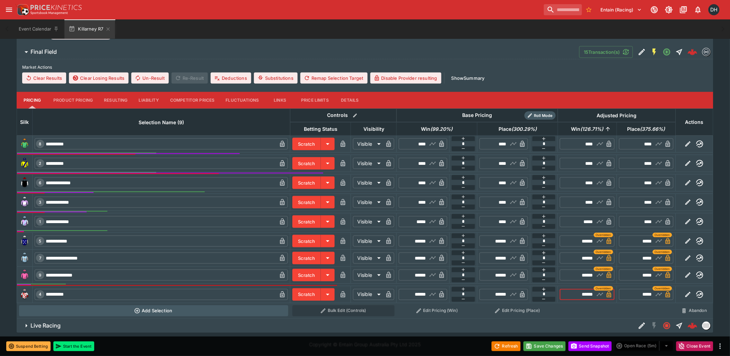 The height and width of the screenshot is (356, 730). Describe the element at coordinates (161, 122) in the screenshot. I see `span: Selection Name (9)` at that location.